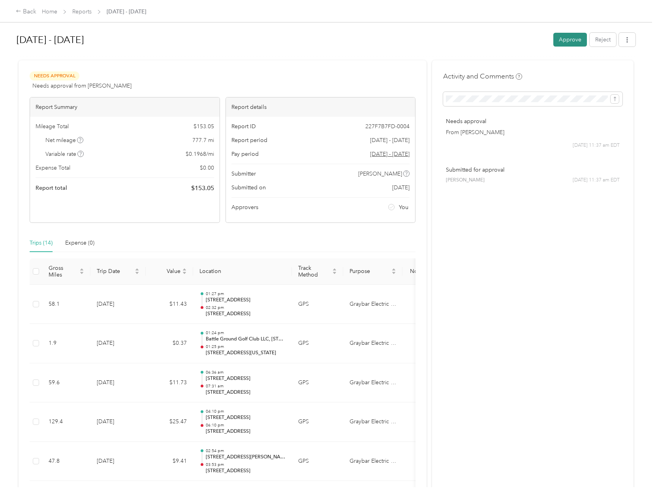 This screenshot has height=501, width=656. Describe the element at coordinates (317, 272) in the screenshot. I see `th: Track Method` at that location.